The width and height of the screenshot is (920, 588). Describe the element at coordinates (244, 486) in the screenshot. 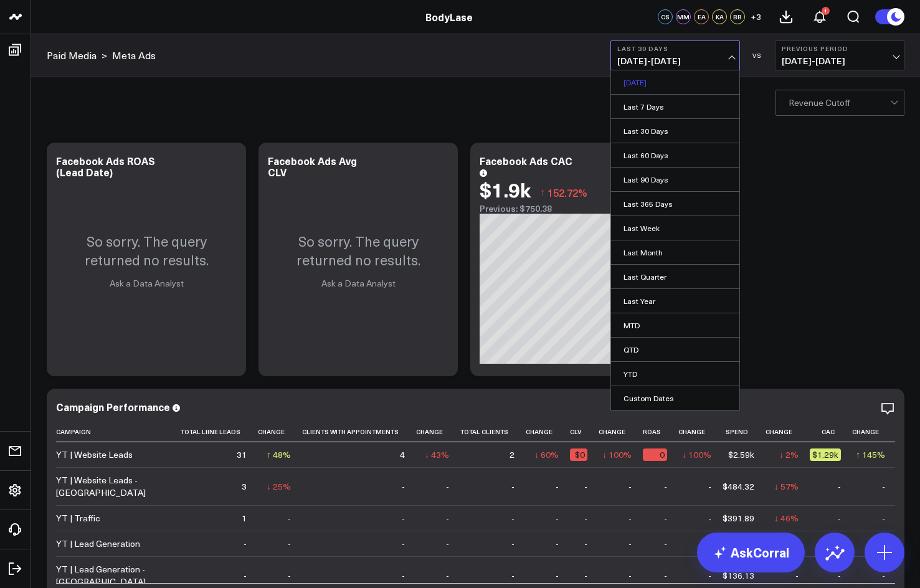

I see `div: 3` at that location.